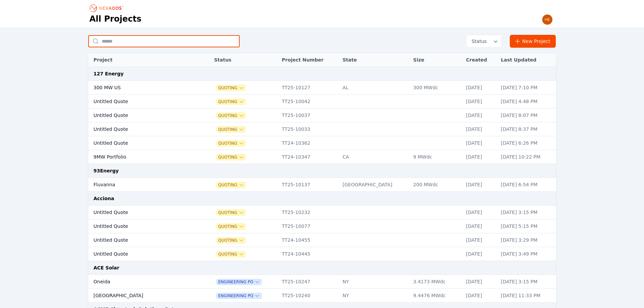 Image resolution: width=644 pixels, height=308 pixels. I want to click on button: Status, so click(484, 41).